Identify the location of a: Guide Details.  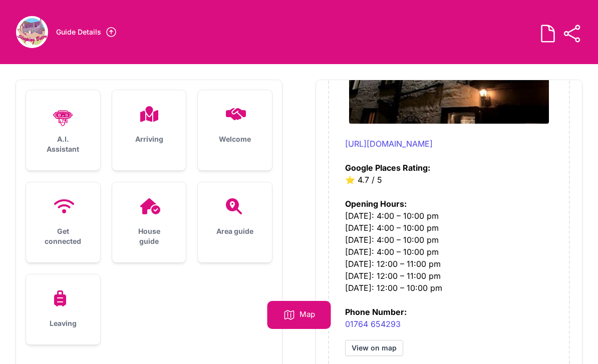
(87, 32).